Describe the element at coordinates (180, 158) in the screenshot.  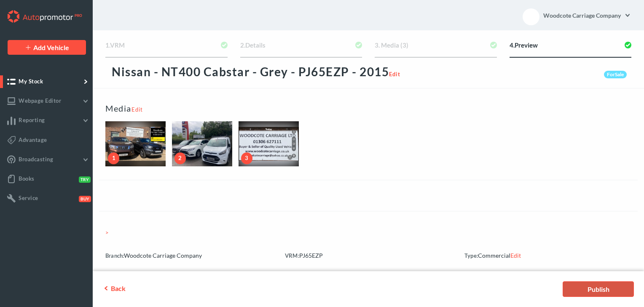
I see `div: 2` at that location.